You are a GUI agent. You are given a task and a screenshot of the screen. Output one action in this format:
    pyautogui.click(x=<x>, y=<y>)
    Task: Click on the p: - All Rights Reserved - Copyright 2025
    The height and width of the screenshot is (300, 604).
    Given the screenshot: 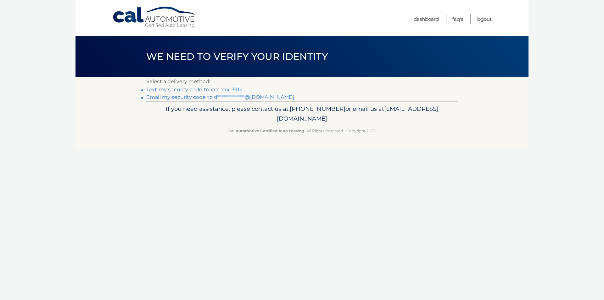 What is the action you would take?
    pyautogui.click(x=302, y=131)
    